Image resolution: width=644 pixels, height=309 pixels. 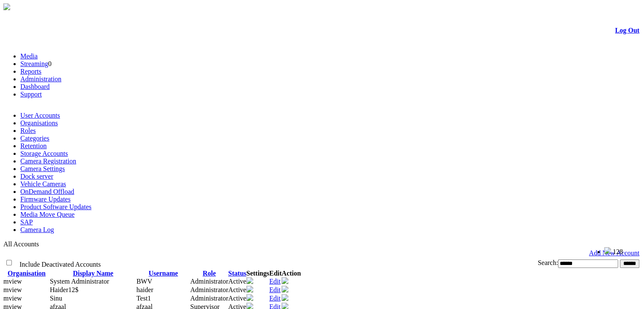 What do you see at coordinates (618, 251) in the screenshot?
I see `span: 128` at bounding box center [618, 251].